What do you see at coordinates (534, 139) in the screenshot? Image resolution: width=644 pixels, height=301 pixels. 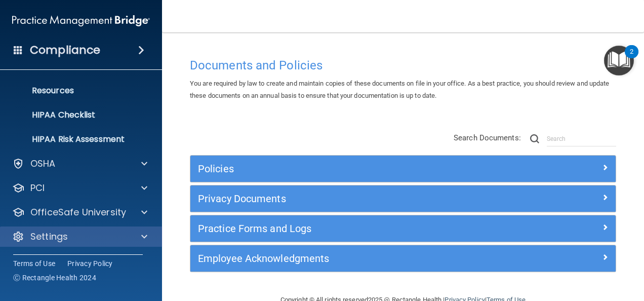 I see `img: ic-search.3b580494.png` at bounding box center [534, 139].